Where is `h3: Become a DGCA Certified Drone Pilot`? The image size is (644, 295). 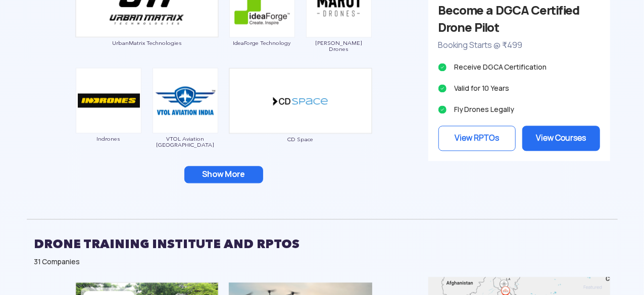 h3: Become a DGCA Certified Drone Pilot is located at coordinates (519, 19).